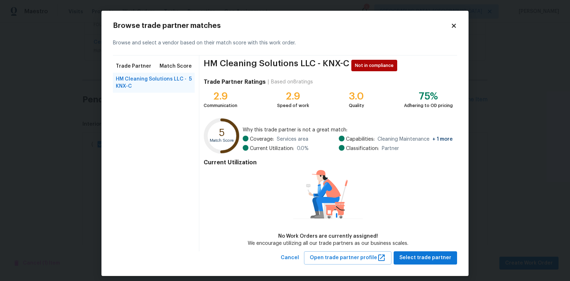 This screenshot has width=570, height=281. What do you see at coordinates (293, 139) in the screenshot?
I see `span: Services area` at bounding box center [293, 139].